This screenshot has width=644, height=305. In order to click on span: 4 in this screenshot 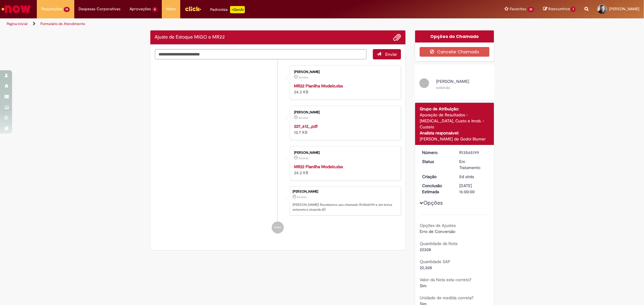, I will do `click(155, 9)`.